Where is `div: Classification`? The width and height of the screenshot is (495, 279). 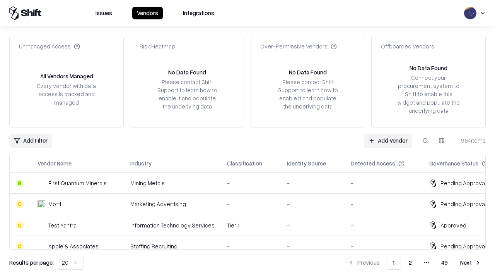 div: Classification is located at coordinates (245, 163).